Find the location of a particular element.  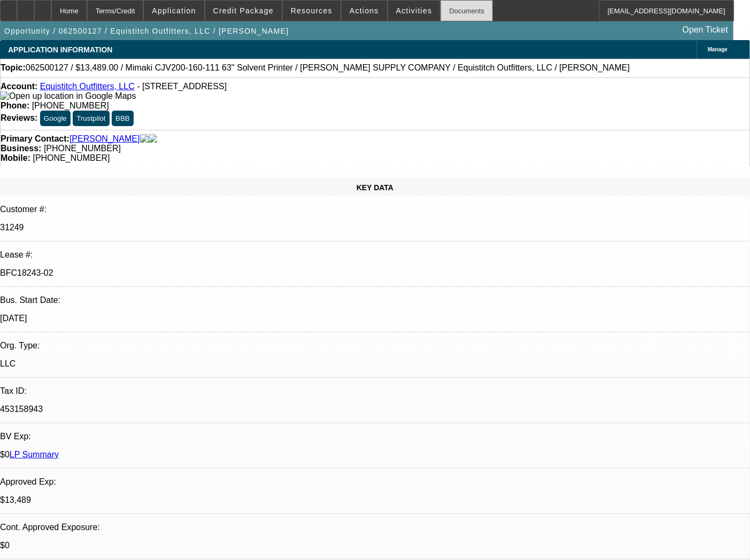

strong: Topic: is located at coordinates (13, 68).